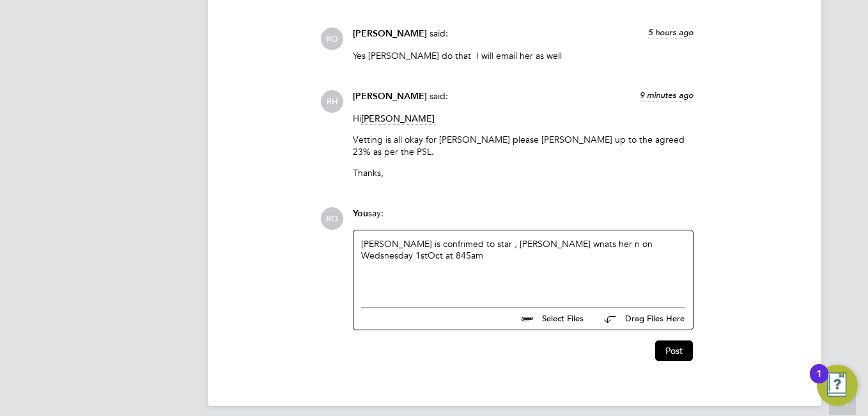 This screenshot has width=868, height=416. What do you see at coordinates (523, 118) in the screenshot?
I see `p: Hi` at bounding box center [523, 118].